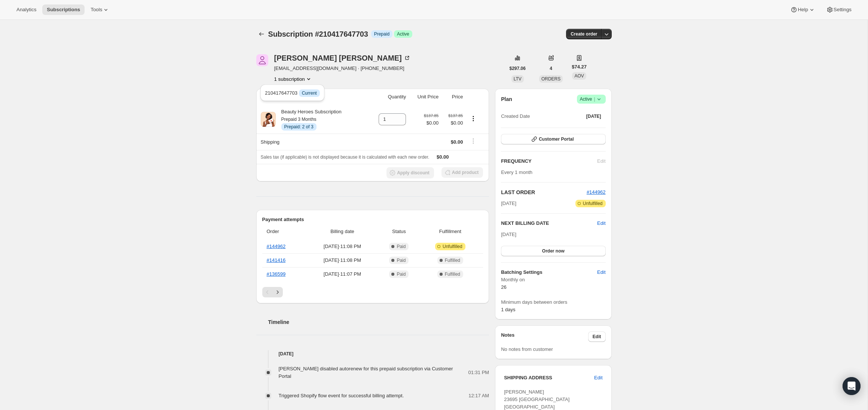 The height and width of the screenshot is (410, 868). What do you see at coordinates (372, 220) in the screenshot?
I see `h2: Payment attempts` at bounding box center [372, 220].